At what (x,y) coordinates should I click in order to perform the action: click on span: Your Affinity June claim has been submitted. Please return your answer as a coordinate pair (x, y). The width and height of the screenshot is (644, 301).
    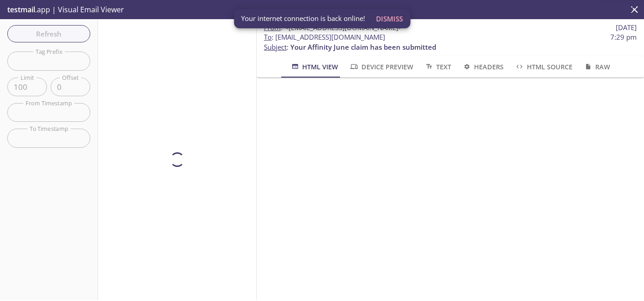
    Looking at the image, I should click on (363, 47).